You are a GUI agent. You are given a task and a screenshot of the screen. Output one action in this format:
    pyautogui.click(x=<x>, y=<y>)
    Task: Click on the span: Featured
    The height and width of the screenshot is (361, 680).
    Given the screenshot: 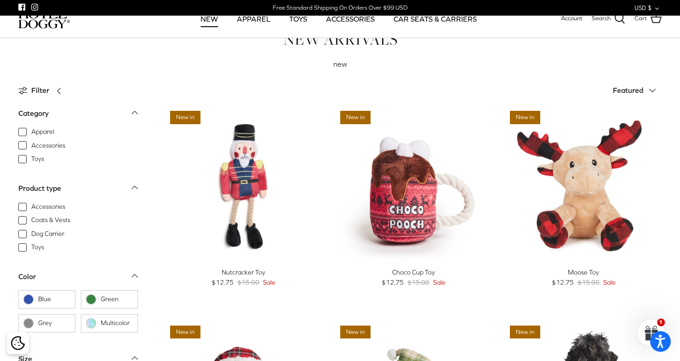 What is the action you would take?
    pyautogui.click(x=629, y=90)
    